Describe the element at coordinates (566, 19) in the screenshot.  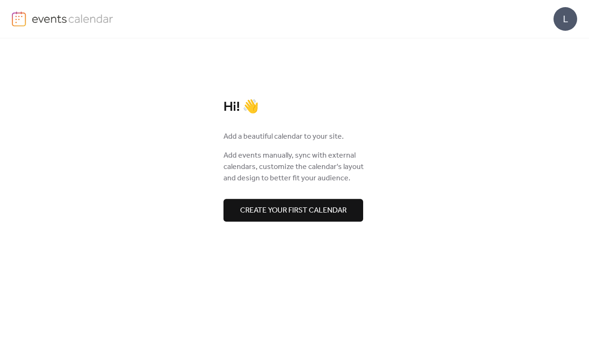
I see `div: L` at that location.